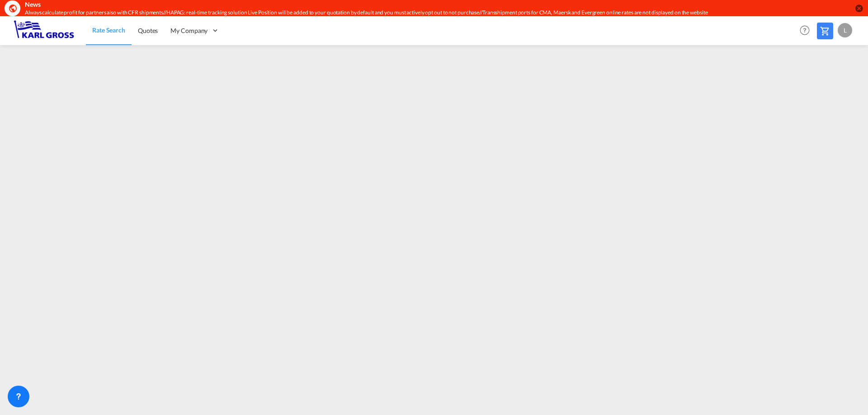 Image resolution: width=868 pixels, height=415 pixels. Describe the element at coordinates (807, 30) in the screenshot. I see `div: Help` at that location.